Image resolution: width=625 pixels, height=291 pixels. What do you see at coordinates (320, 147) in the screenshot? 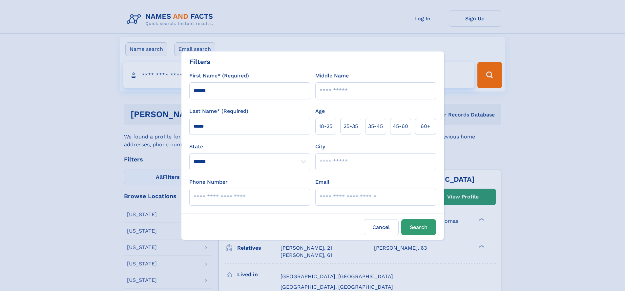
I see `label: City` at bounding box center [320, 147].